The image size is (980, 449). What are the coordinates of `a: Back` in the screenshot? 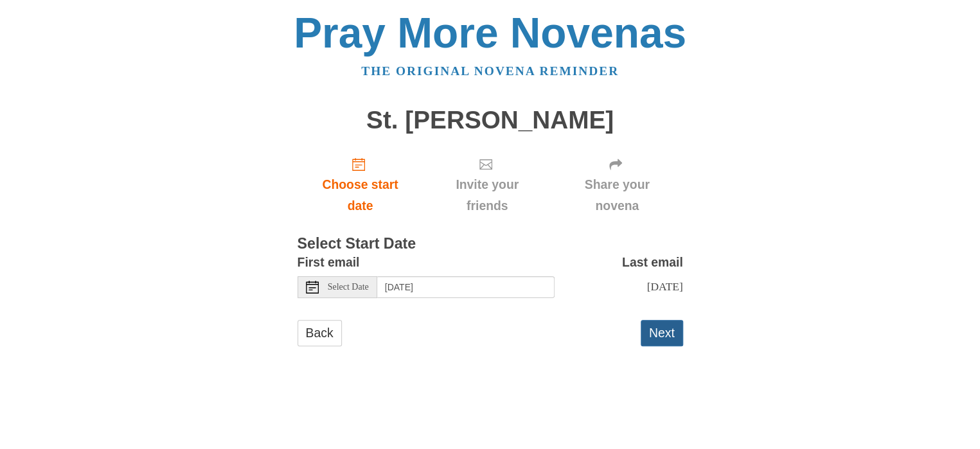 It's located at (320, 333).